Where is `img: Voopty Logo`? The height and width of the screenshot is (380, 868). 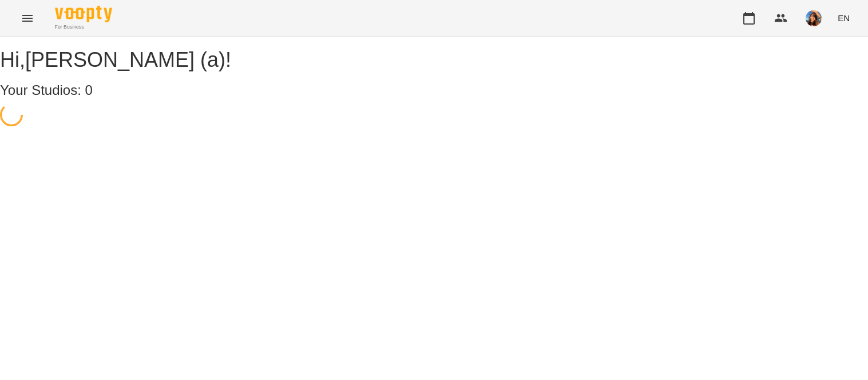
img: Voopty Logo is located at coordinates (84, 14).